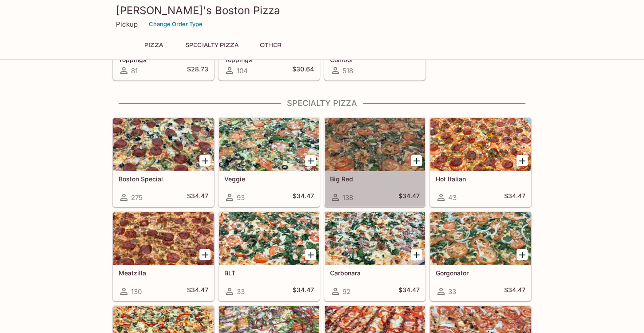 The width and height of the screenshot is (644, 333). What do you see at coordinates (374, 179) in the screenshot?
I see `h5: Big Red` at bounding box center [374, 179].